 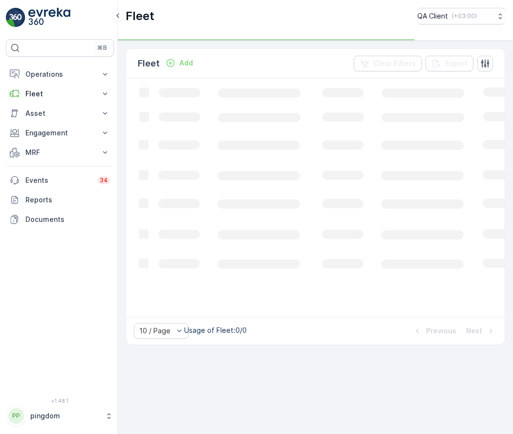 I want to click on button: Operations, so click(x=60, y=74).